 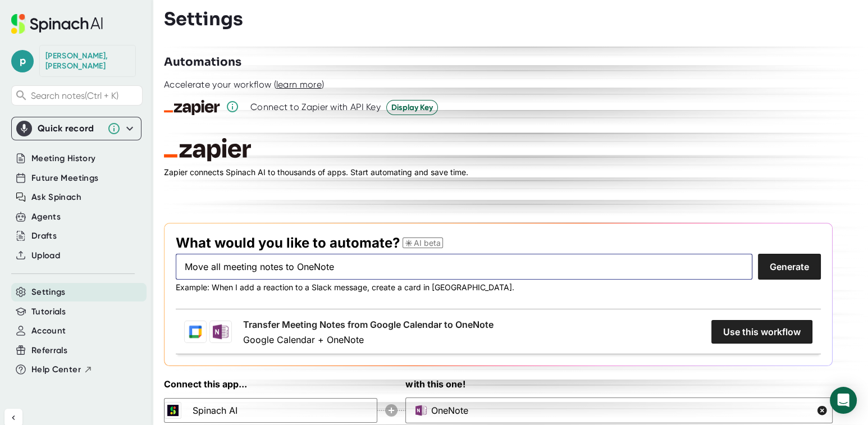 What do you see at coordinates (49, 331) in the screenshot?
I see `button: Account` at bounding box center [49, 331].